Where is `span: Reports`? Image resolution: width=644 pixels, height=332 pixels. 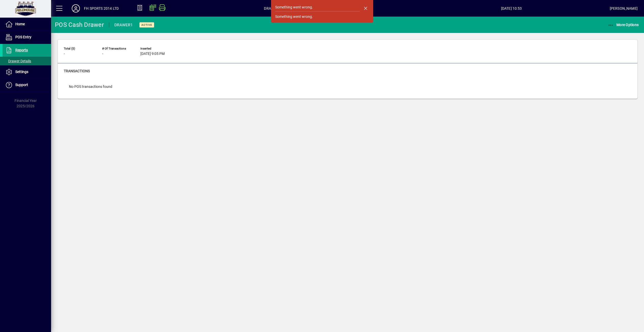 span: Reports is located at coordinates (21, 50).